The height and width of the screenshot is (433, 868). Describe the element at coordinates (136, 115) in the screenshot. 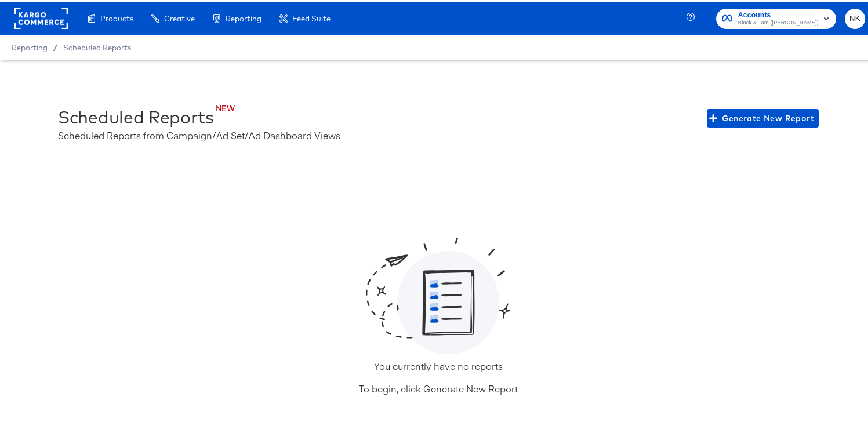

I see `div: Scheduled Reports` at that location.